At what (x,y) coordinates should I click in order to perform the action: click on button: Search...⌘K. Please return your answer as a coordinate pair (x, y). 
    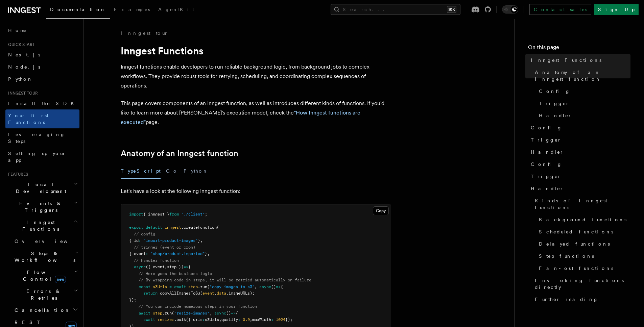
    Looking at the image, I should click on (395, 10).